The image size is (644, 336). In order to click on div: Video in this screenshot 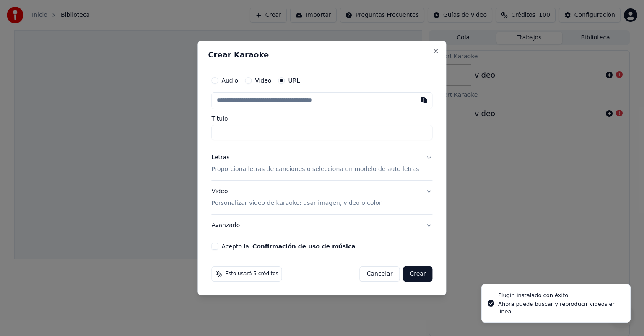, I will do `click(296, 197)`.